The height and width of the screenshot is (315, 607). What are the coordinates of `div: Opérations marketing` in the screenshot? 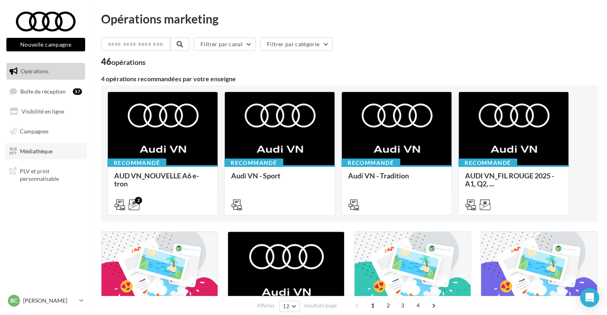 It's located at (349, 19).